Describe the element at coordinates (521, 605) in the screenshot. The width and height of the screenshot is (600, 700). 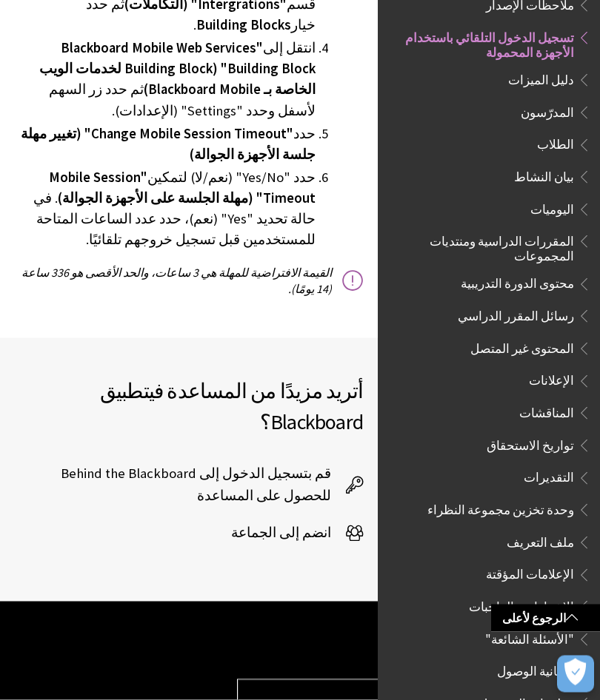
I see `span: الاختبارات والواجبات` at that location.